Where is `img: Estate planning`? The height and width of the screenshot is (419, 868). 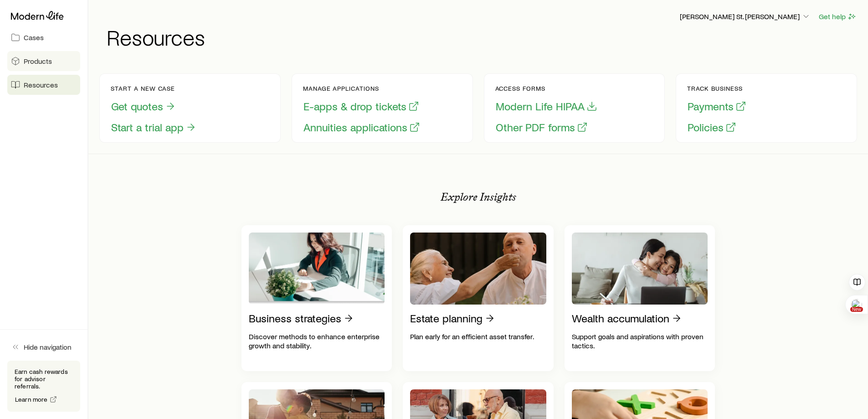
img: Estate planning is located at coordinates (478, 269).